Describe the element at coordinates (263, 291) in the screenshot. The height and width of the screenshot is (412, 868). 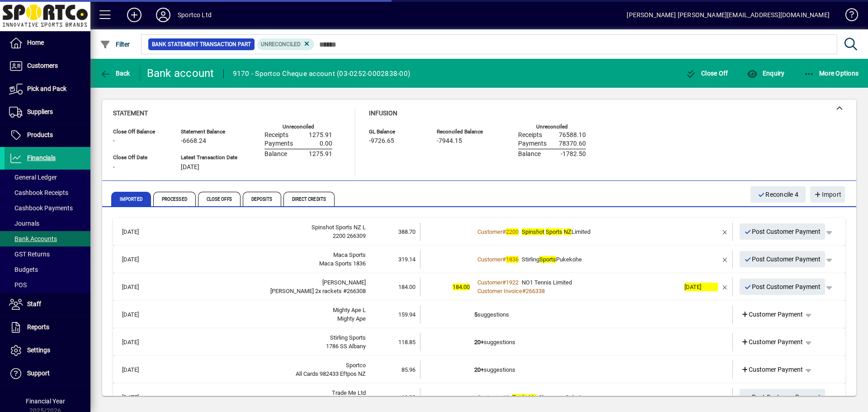
I see `div: Leonie Ware 2x rackets #266308` at that location.